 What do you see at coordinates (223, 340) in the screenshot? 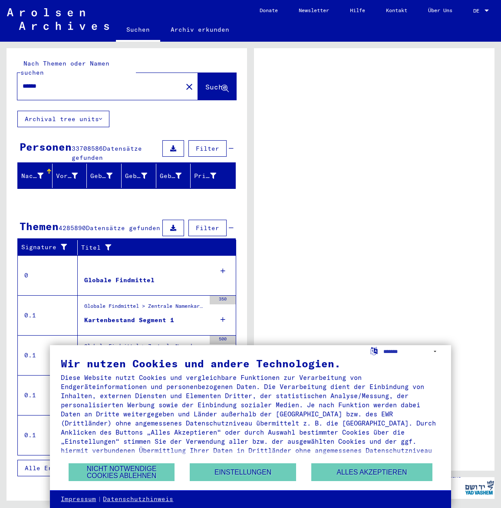
I see `div: 500` at bounding box center [223, 340].